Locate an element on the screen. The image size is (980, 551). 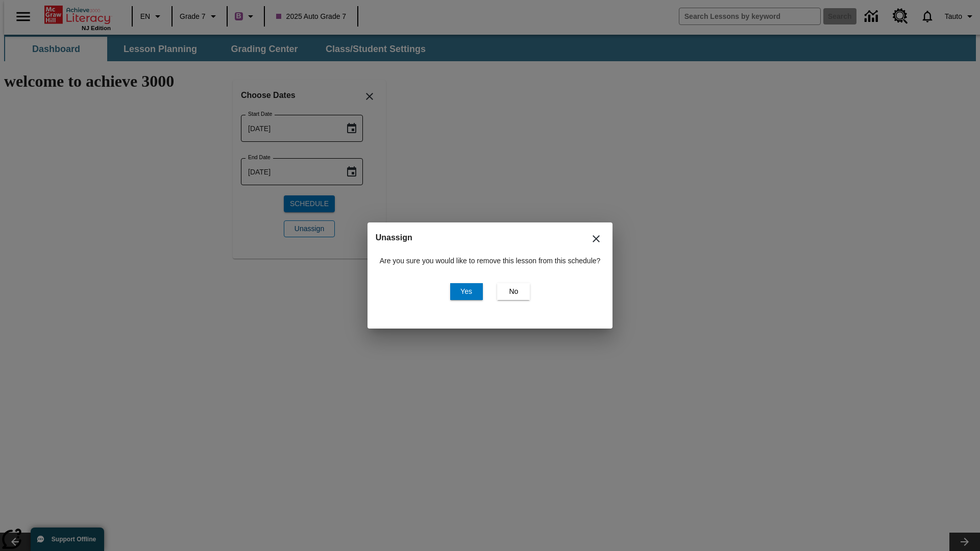
button: No is located at coordinates (513, 291).